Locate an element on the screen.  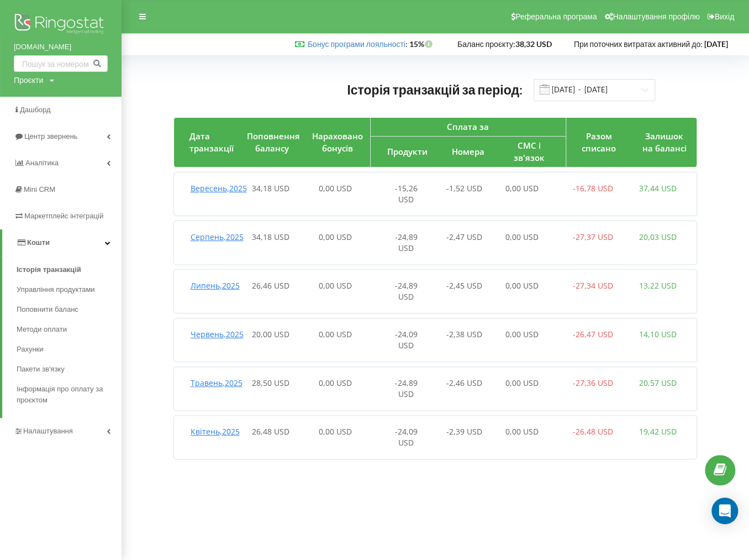
span: Маркетплейс інтеграцій is located at coordinates (63, 215).